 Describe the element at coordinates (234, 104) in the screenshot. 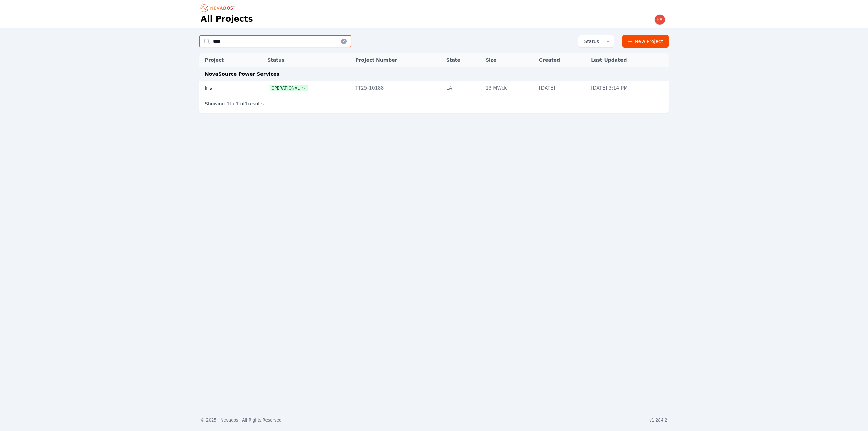

I see `p: Showing to of results` at that location.